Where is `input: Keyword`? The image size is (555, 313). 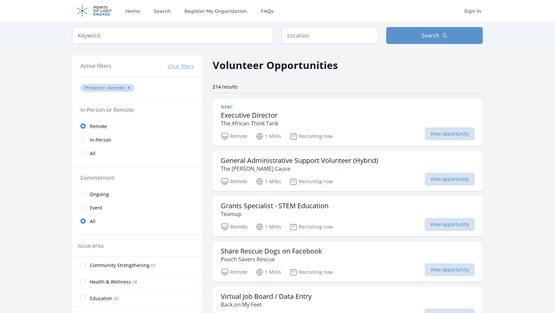 input: Keyword is located at coordinates (173, 35).